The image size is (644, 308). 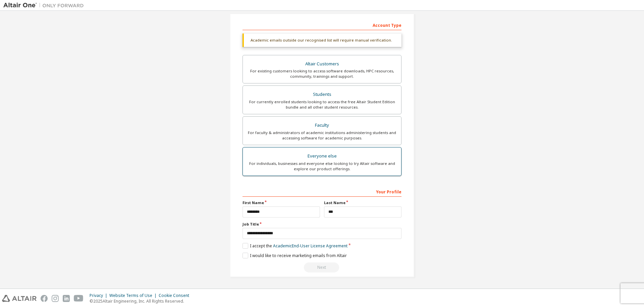 What do you see at coordinates (322, 94) in the screenshot?
I see `div: Students` at bounding box center [322, 94].